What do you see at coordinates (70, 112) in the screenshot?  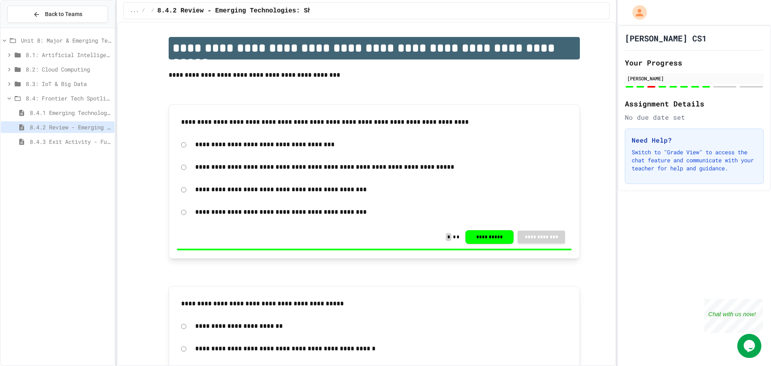 I see `span: 8.4.1 Emerging Technologies: Shaping Our Digital Future` at bounding box center [70, 112].